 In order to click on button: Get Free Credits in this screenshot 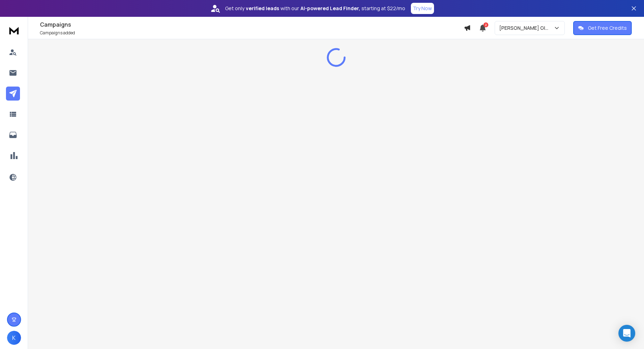, I will do `click(602, 28)`.